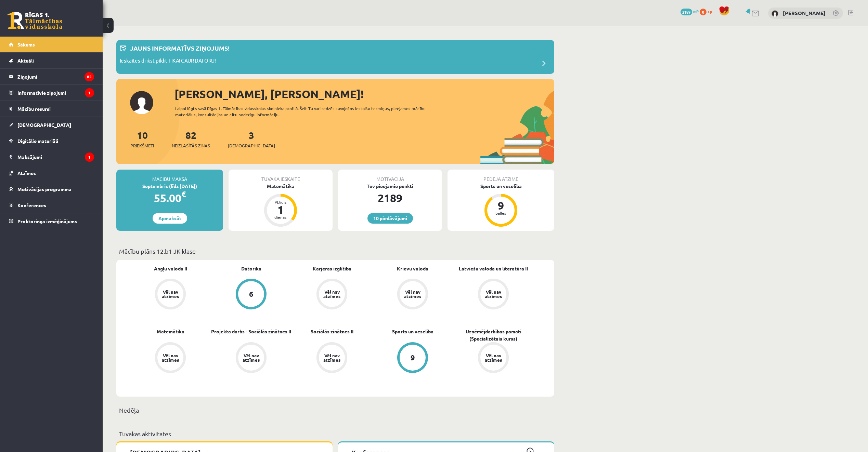 The height and width of the screenshot is (452, 868). I want to click on span: Priekšmeti, so click(142, 146).